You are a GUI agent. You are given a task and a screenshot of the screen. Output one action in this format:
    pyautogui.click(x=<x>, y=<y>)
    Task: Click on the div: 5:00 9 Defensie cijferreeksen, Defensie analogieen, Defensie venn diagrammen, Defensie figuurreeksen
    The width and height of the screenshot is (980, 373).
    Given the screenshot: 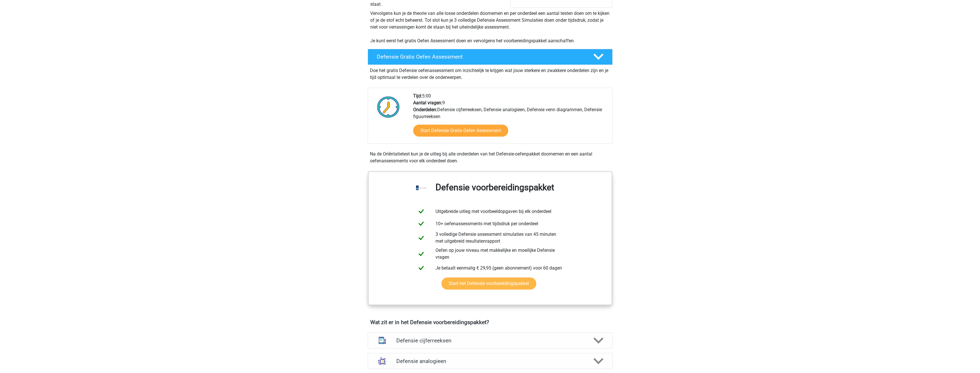 What is the action you would take?
    pyautogui.click(x=510, y=118)
    